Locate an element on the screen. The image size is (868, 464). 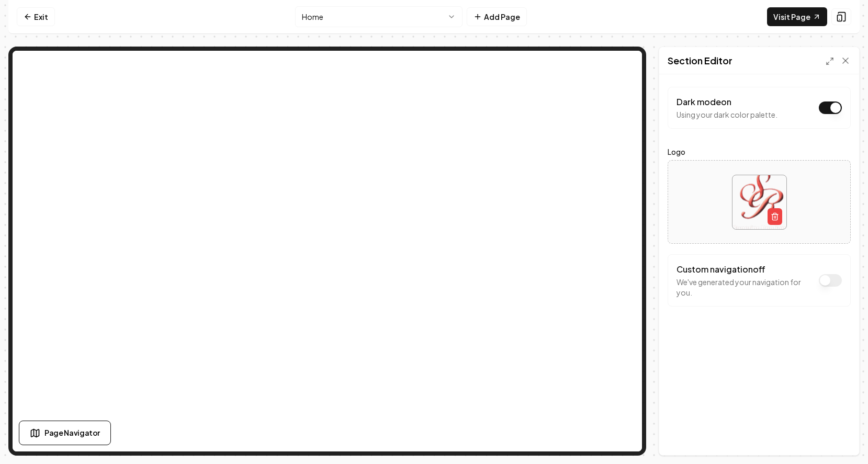
button: Add Page is located at coordinates (496, 16).